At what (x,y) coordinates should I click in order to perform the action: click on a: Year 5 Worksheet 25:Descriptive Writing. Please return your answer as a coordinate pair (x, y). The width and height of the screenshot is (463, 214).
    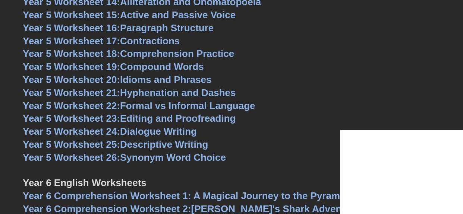
    Looking at the image, I should click on (115, 145).